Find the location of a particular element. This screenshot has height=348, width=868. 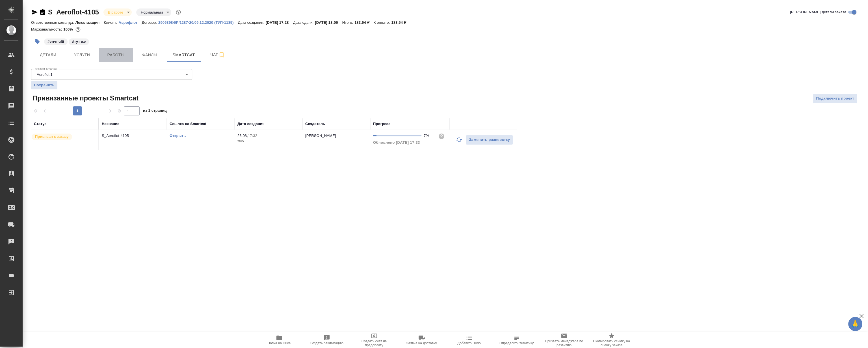

p: К оплате: is located at coordinates (383, 23).